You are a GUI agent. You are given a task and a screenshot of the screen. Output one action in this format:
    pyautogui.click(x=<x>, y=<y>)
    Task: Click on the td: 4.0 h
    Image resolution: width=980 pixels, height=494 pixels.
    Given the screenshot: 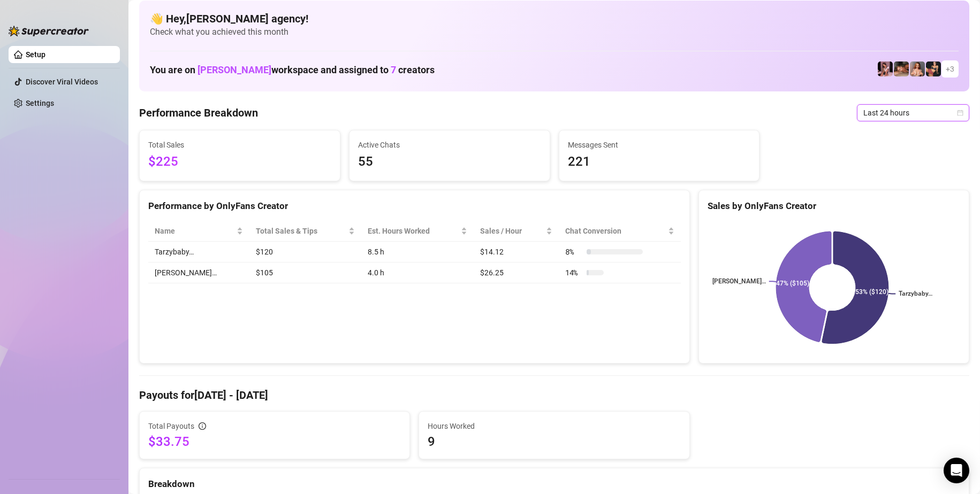 What is the action you would take?
    pyautogui.click(x=417, y=273)
    